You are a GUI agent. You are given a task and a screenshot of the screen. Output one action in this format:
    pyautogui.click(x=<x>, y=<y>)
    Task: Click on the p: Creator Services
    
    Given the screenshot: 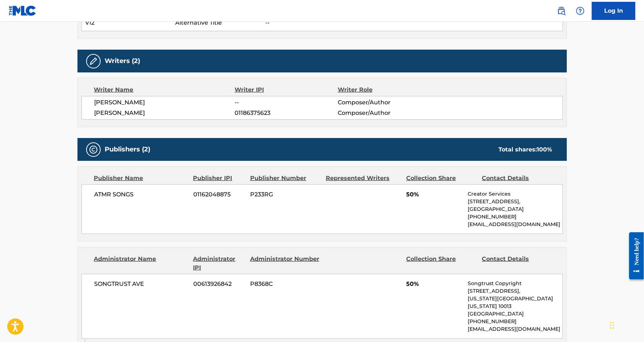 What is the action you would take?
    pyautogui.click(x=515, y=194)
    